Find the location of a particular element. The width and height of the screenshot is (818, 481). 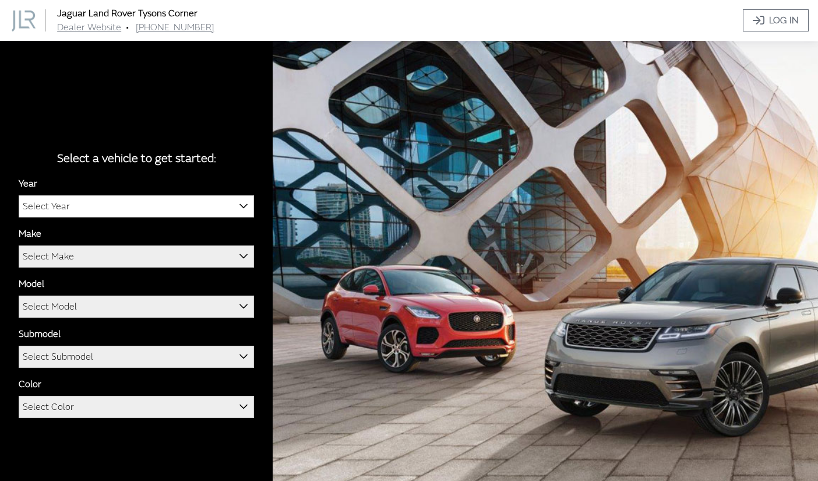

a: Log In is located at coordinates (776, 20).